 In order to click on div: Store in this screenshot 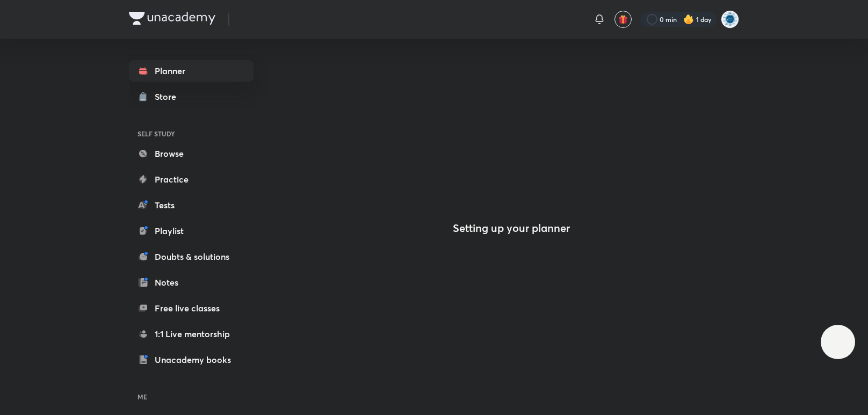, I will do `click(169, 97)`.